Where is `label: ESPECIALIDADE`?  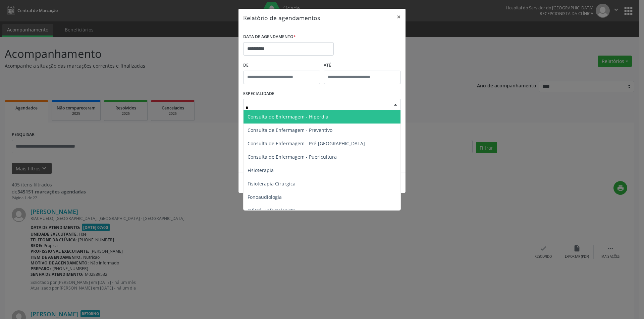 label: ESPECIALIDADE is located at coordinates (259, 94).